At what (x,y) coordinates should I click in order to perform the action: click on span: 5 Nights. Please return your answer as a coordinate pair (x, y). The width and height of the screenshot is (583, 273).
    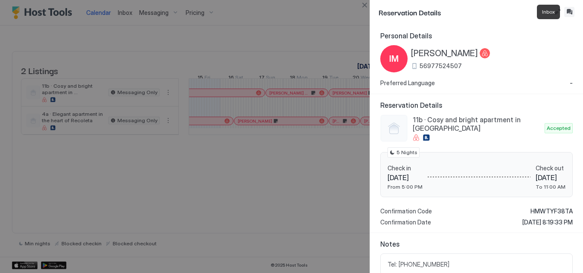
    Looking at the image, I should click on (406, 153).